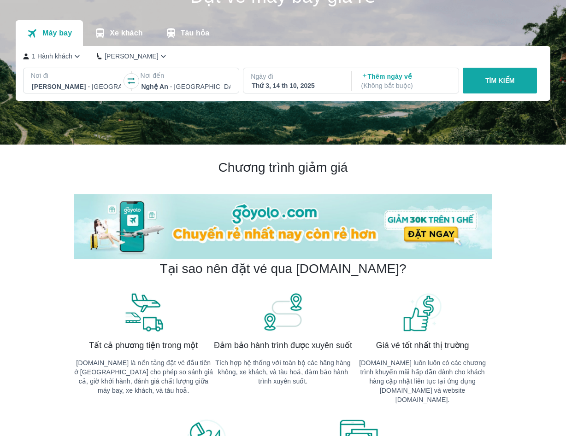 Image resolution: width=566 pixels, height=436 pixels. I want to click on p: Tích hợp hệ thống với toàn bộ các hãng hàng không, xe khách, và tàu hoả, đảm bảo hành trình xuyên..., so click(283, 372).